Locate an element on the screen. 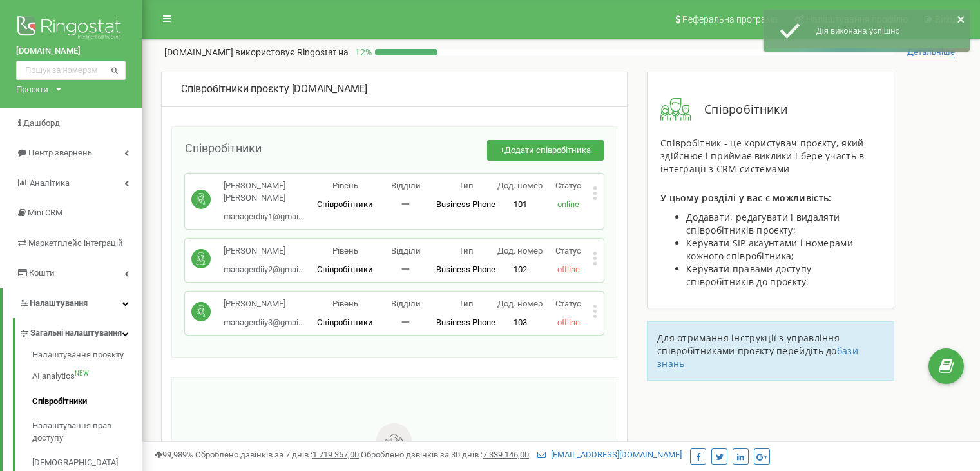  a: бази знань is located at coordinates (758, 357).